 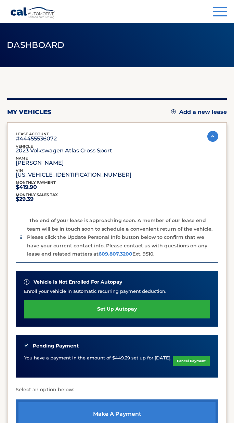 I want to click on img: add.svg, so click(x=173, y=112).